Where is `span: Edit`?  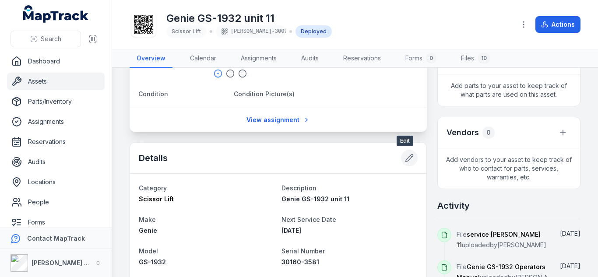
span: Edit is located at coordinates (405, 141).